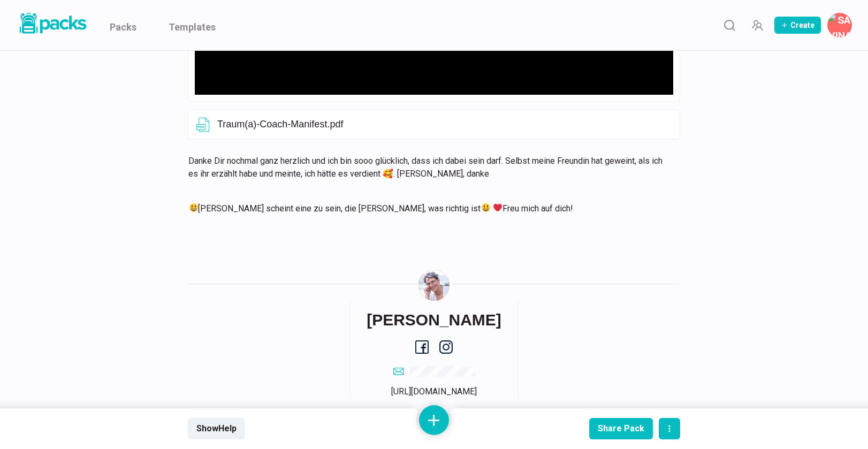  Describe the element at coordinates (52, 23) in the screenshot. I see `img: Packs logo` at that location.